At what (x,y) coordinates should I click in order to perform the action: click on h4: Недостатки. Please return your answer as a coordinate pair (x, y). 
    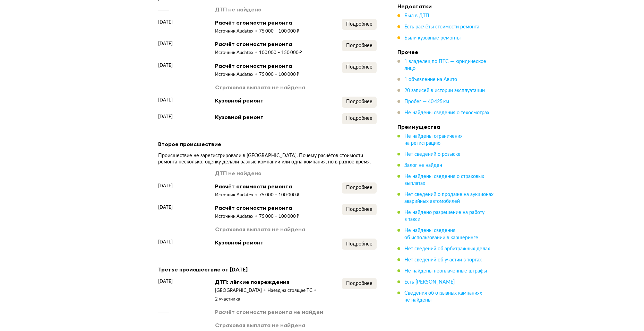
    Looking at the image, I should click on (446, 6).